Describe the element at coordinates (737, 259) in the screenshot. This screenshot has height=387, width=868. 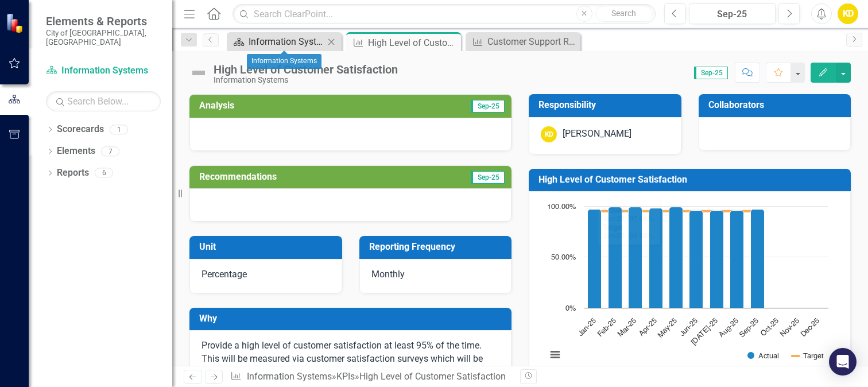
I see `path: Aug-25, 96. Actual.` at that location.